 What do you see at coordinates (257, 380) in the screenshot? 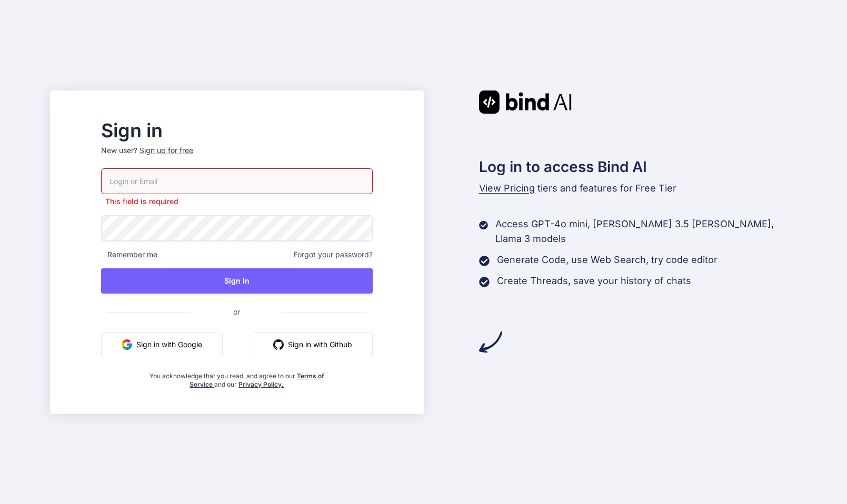
I see `a: Terms of Service` at bounding box center [257, 380].